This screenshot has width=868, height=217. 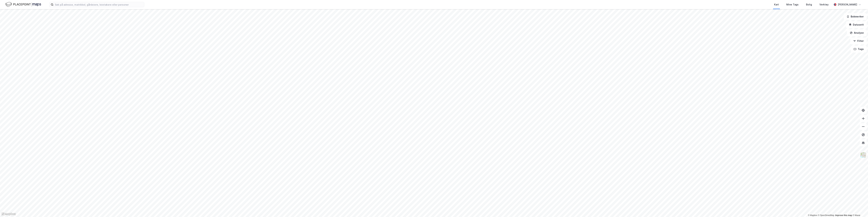 I want to click on a: Mapbox homepage, so click(x=8, y=214).